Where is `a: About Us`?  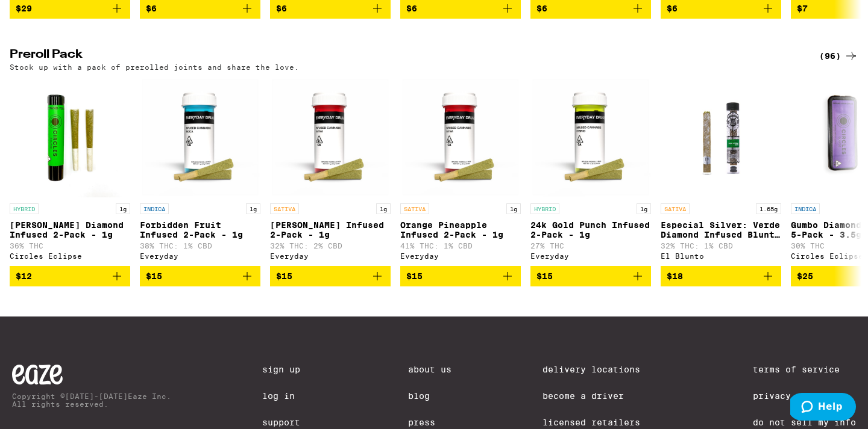 a: About Us is located at coordinates (429, 370).